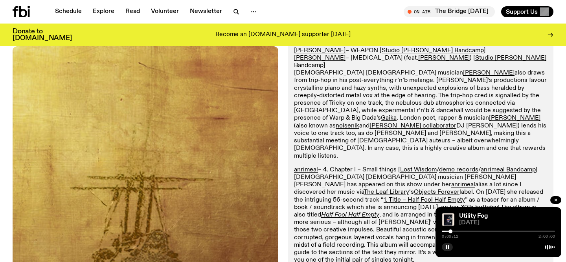  Describe the element at coordinates (388, 118) in the screenshot. I see `a: Gaika` at that location.